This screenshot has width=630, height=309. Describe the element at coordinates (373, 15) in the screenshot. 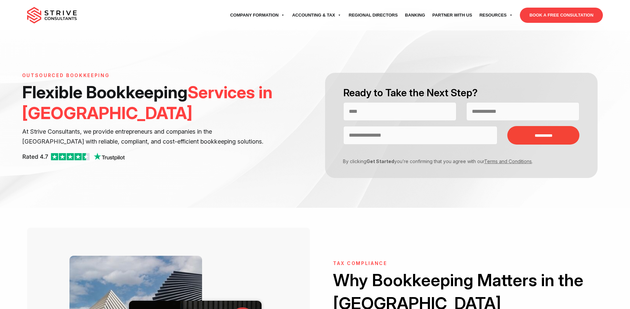

I see `a: Regional Directors` at that location.